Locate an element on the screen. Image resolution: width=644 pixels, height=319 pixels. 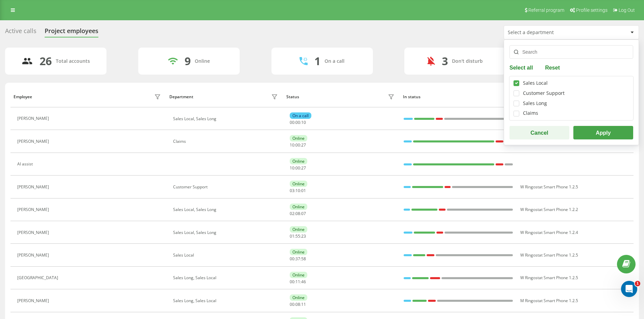
button: Cancel is located at coordinates (539, 133).